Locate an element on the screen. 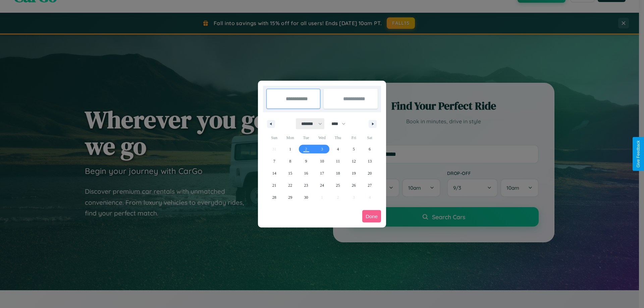  span: 4 is located at coordinates (337, 149).